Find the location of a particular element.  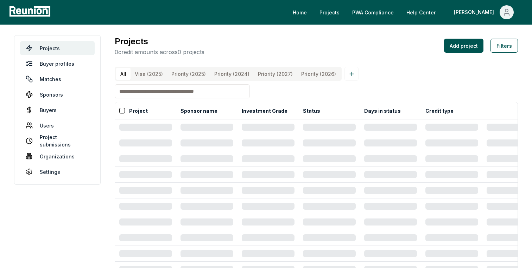

button: Credit type is located at coordinates (439, 111).